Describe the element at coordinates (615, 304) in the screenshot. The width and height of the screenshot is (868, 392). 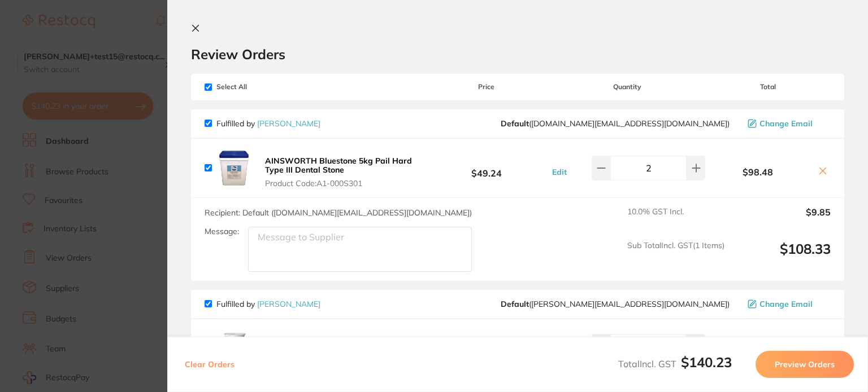
I see `span: staceys@adamdental.com.au` at that location.